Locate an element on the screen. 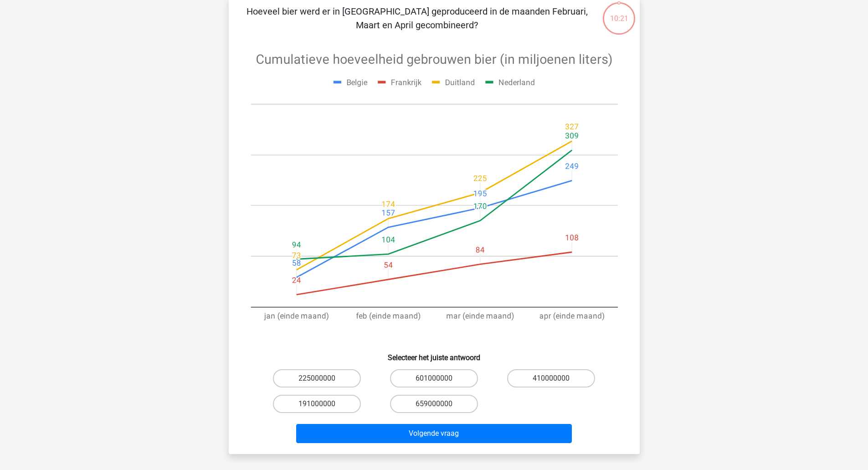  label: 601000000 is located at coordinates (434, 379).